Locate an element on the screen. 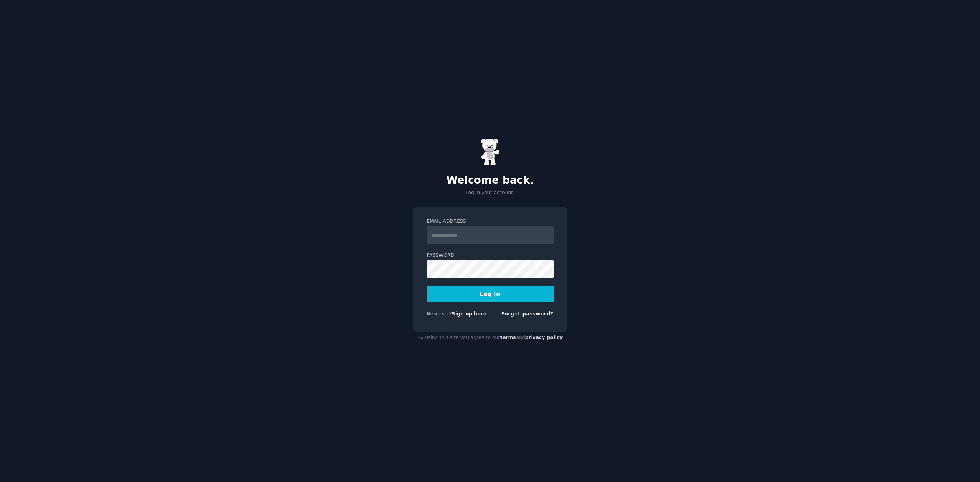  a: Forgot password? is located at coordinates (527, 314).